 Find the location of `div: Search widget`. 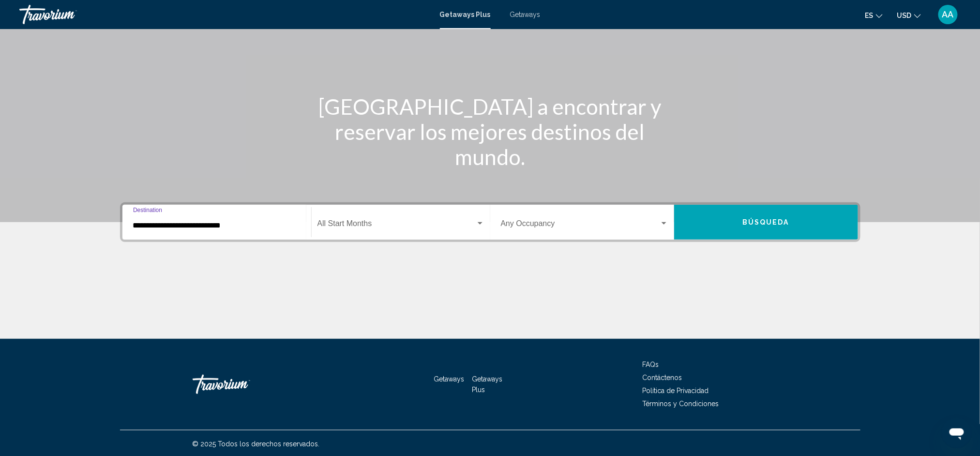

div: Search widget is located at coordinates (490, 222).